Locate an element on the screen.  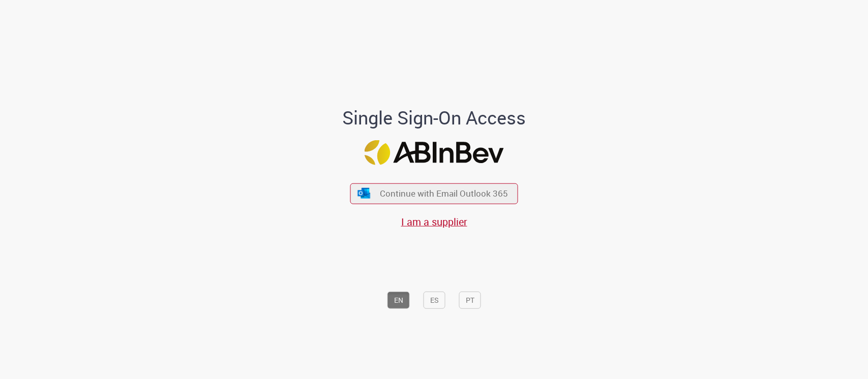
img: Logo ABInBev is located at coordinates (434, 152).